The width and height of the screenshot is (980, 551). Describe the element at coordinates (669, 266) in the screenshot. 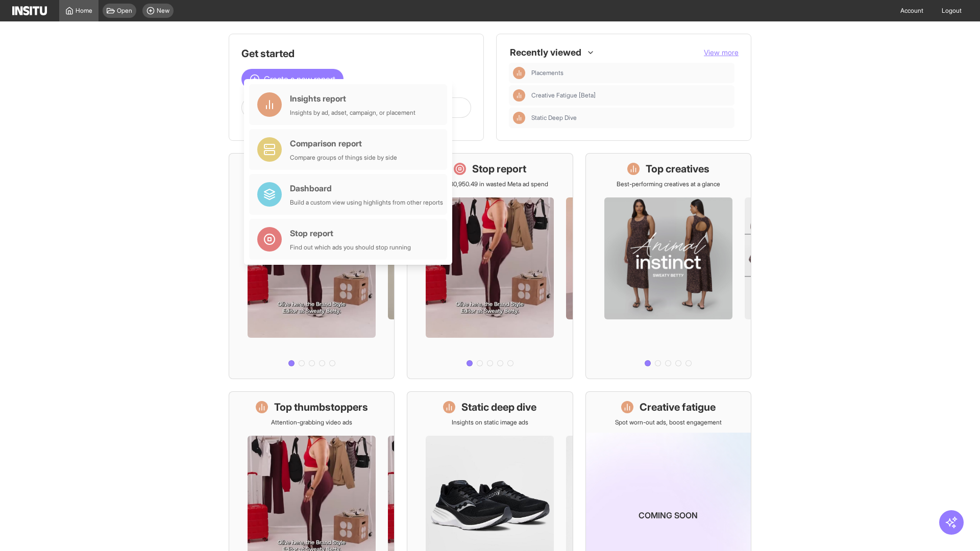

I see `a: Top creativesBest-performing creatives at a glance` at that location.